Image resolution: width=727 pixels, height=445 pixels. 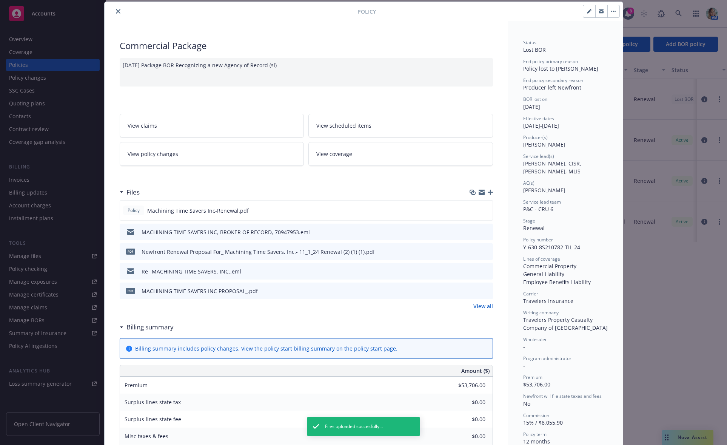 What do you see at coordinates (529, 220) in the screenshot?
I see `span: Stage` at bounding box center [529, 220].